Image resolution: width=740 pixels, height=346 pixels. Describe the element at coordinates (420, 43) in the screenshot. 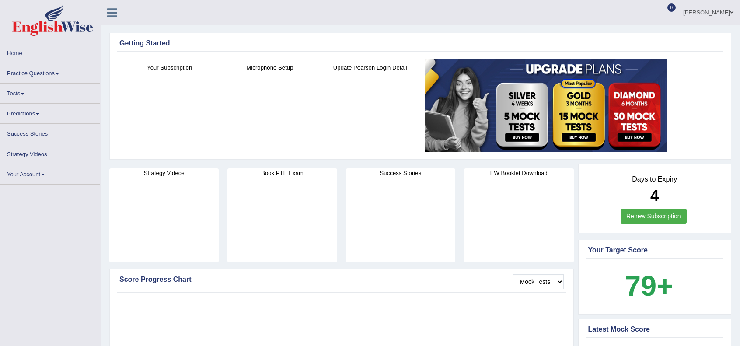

I see `div: Getting Started` at that location.